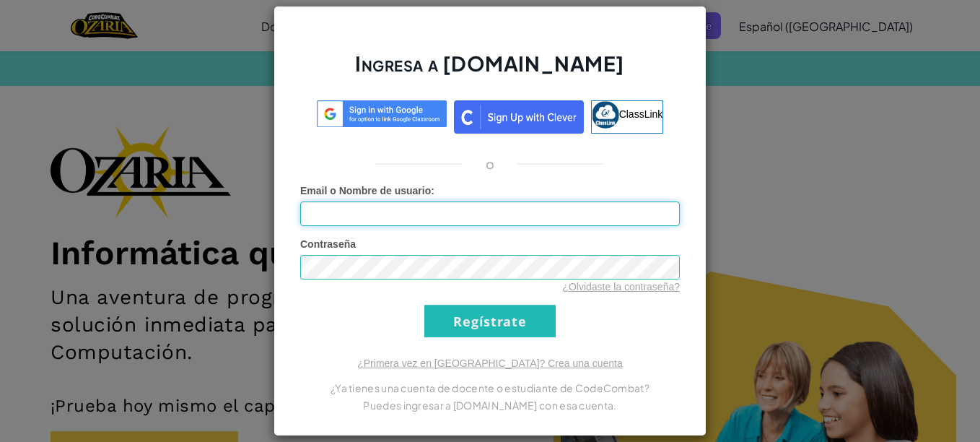 This screenshot has height=442, width=980. What do you see at coordinates (365, 191) in the screenshot?
I see `span: Email o Nombre de usuario` at bounding box center [365, 191].